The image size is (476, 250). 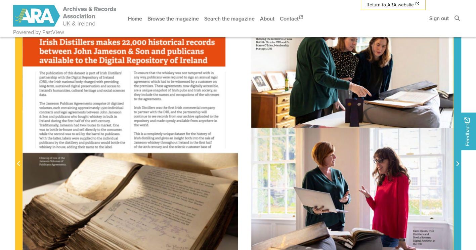 What do you see at coordinates (135, 18) in the screenshot?
I see `a: Home` at bounding box center [135, 18].